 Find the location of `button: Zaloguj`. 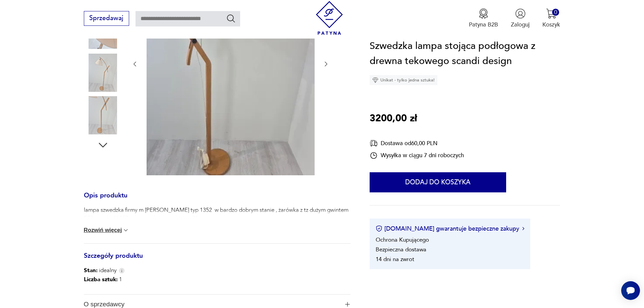

button: Zaloguj is located at coordinates (520, 19).